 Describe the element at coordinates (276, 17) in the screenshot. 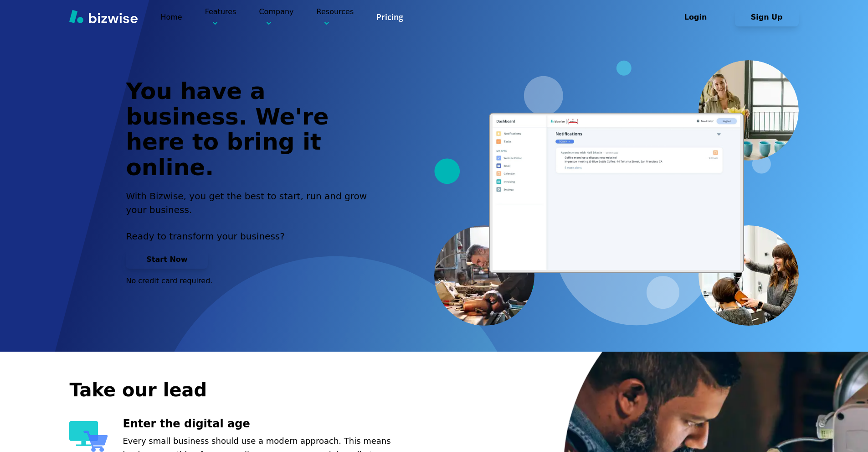

I see `p: Company` at that location.